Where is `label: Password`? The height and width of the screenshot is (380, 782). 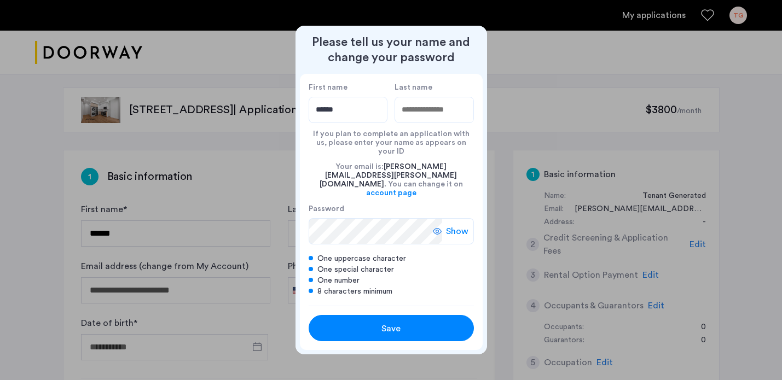
label: Password is located at coordinates (375, 209).